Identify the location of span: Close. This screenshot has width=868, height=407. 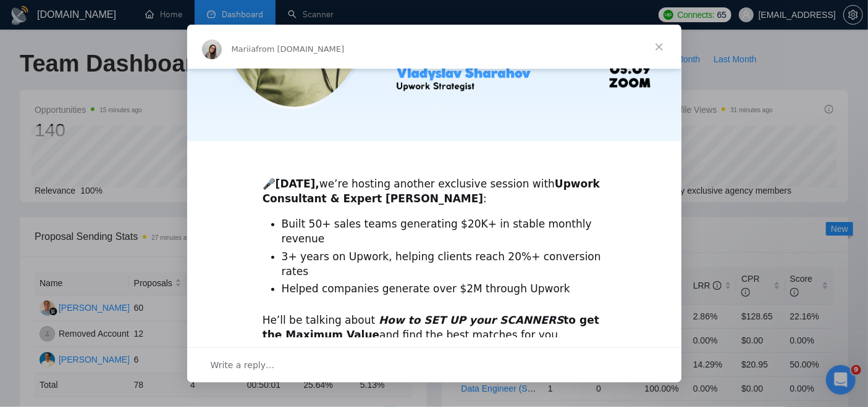
(659, 47).